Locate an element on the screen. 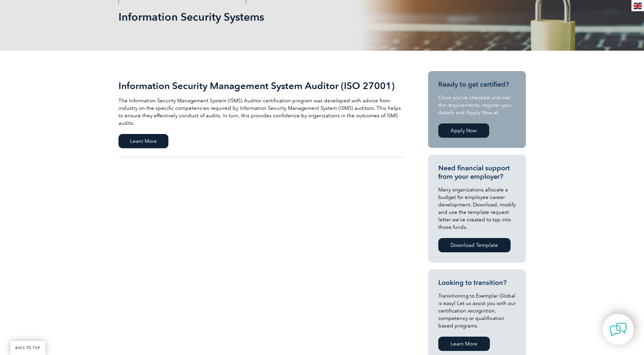 Image resolution: width=644 pixels, height=355 pixels. a: Learn More is located at coordinates (464, 343).